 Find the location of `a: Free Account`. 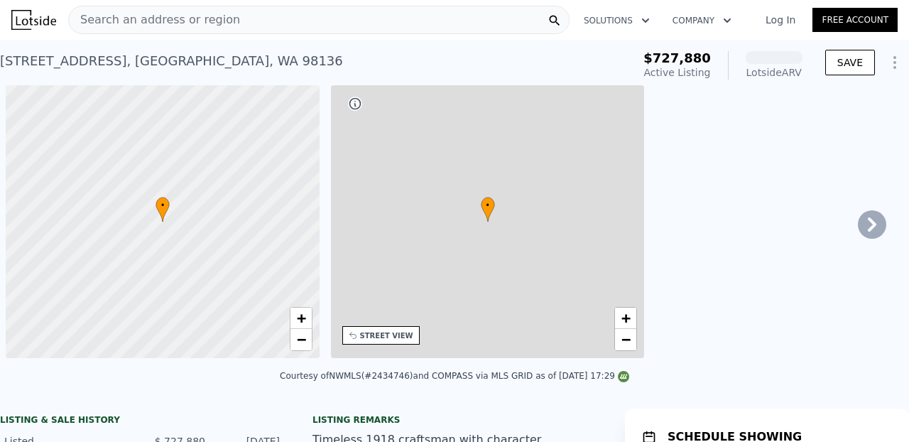

a: Free Account is located at coordinates (855, 20).